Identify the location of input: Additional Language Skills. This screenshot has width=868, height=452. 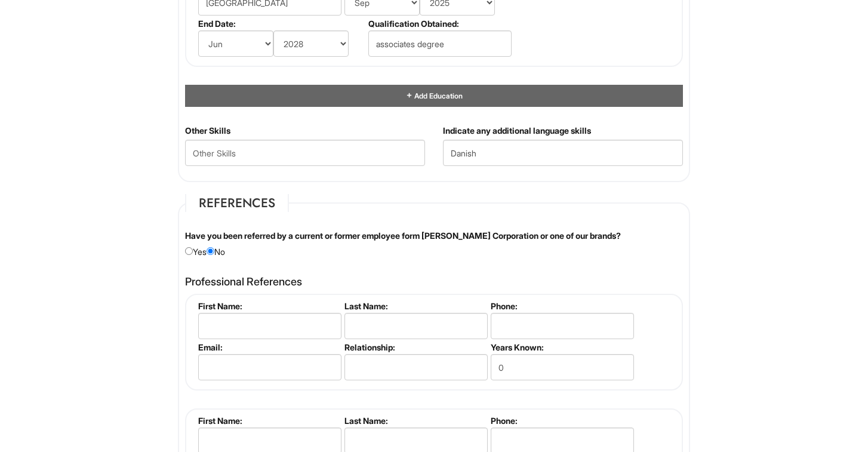
(563, 153).